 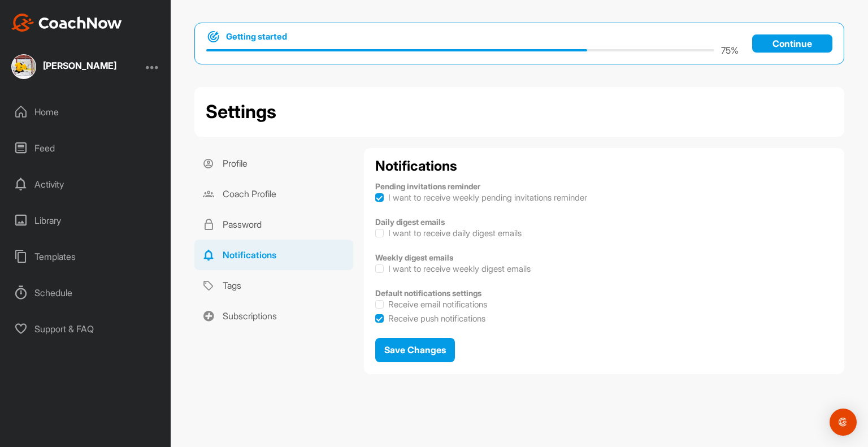 What do you see at coordinates (241, 112) in the screenshot?
I see `h2: Settings` at bounding box center [241, 112].